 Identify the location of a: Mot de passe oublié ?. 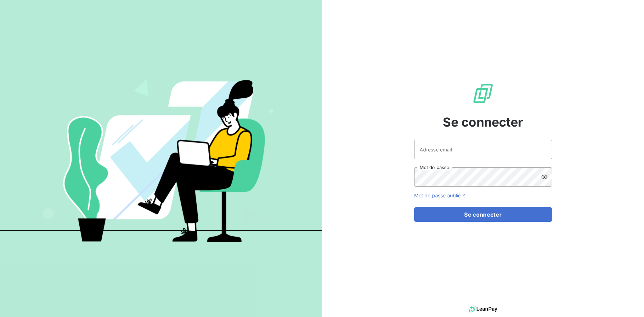
(440, 195).